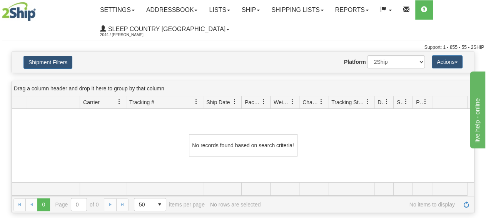 This screenshot has width=486, height=218. Describe the element at coordinates (236, 205) in the screenshot. I see `div: No rows are selected` at that location.